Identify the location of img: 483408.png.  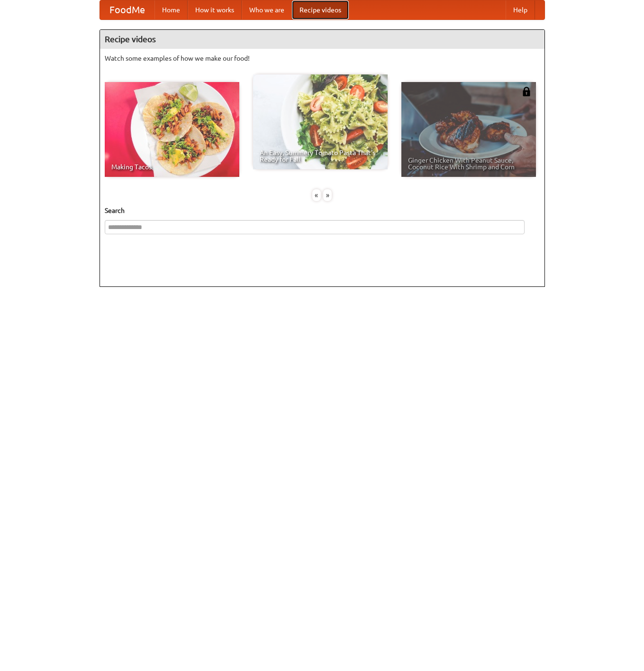
(527, 91).